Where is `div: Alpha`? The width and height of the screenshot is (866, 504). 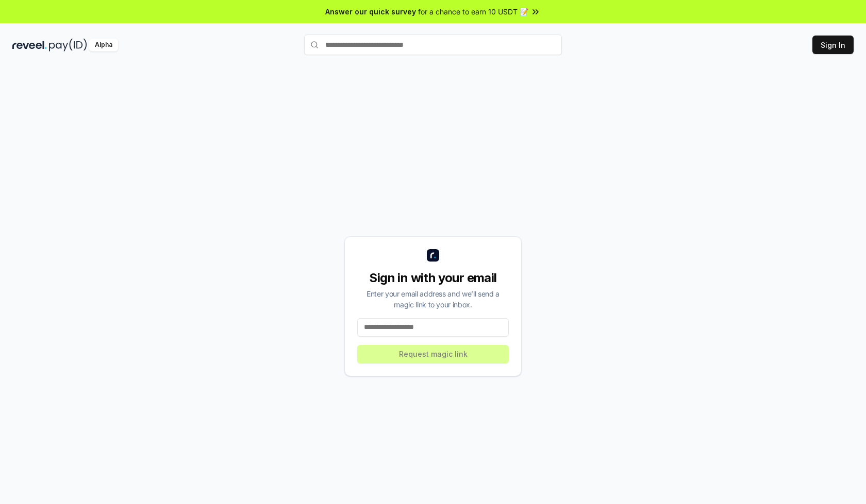
div: Alpha is located at coordinates (104, 45).